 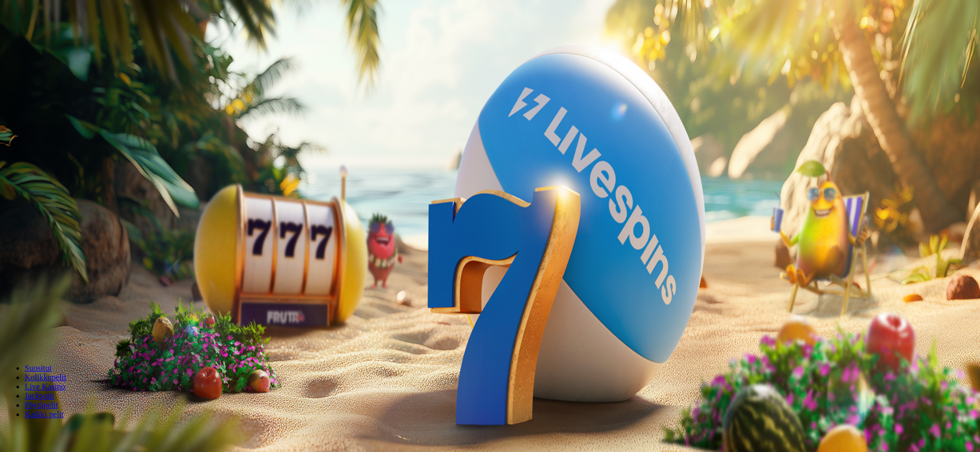 What do you see at coordinates (44, 414) in the screenshot?
I see `a: Kaikki pelit` at bounding box center [44, 414].